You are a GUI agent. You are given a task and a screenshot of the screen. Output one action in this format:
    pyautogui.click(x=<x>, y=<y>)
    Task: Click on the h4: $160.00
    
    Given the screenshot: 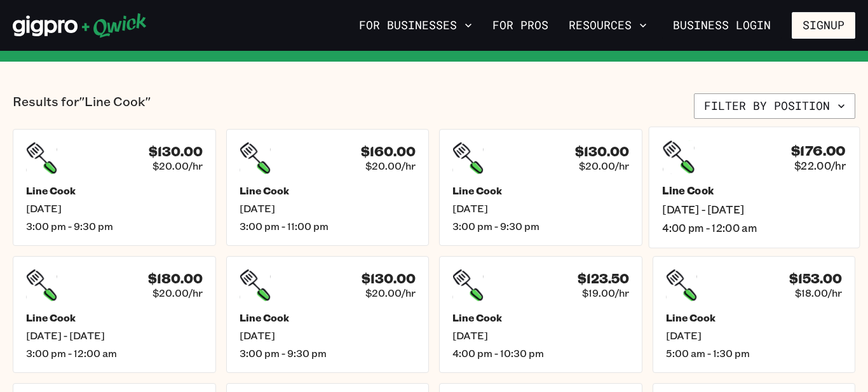 What is the action you would take?
    pyautogui.click(x=388, y=152)
    